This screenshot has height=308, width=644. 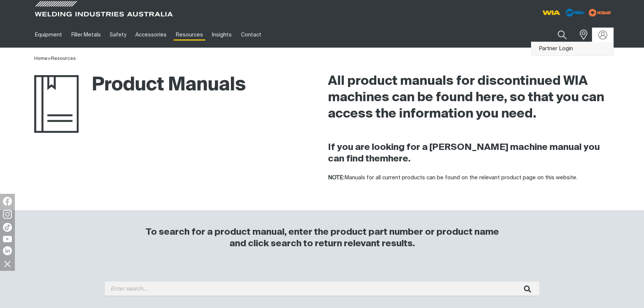 What do you see at coordinates (118, 35) in the screenshot?
I see `a: Safety` at bounding box center [118, 35].